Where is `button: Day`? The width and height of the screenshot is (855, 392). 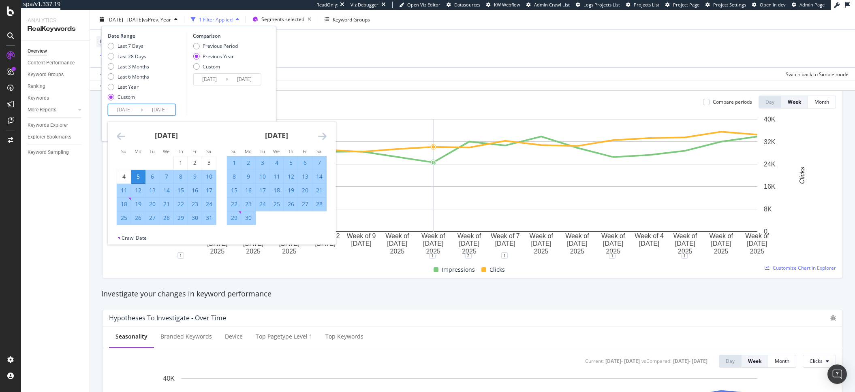
button: Day is located at coordinates (770, 102).